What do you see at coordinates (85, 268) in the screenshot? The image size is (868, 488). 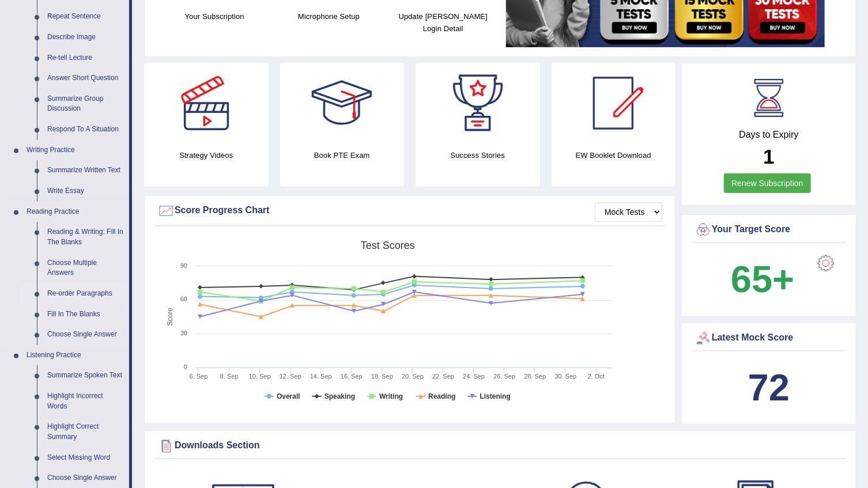 I see `a: Choose Multiple Answers` at bounding box center [85, 268].